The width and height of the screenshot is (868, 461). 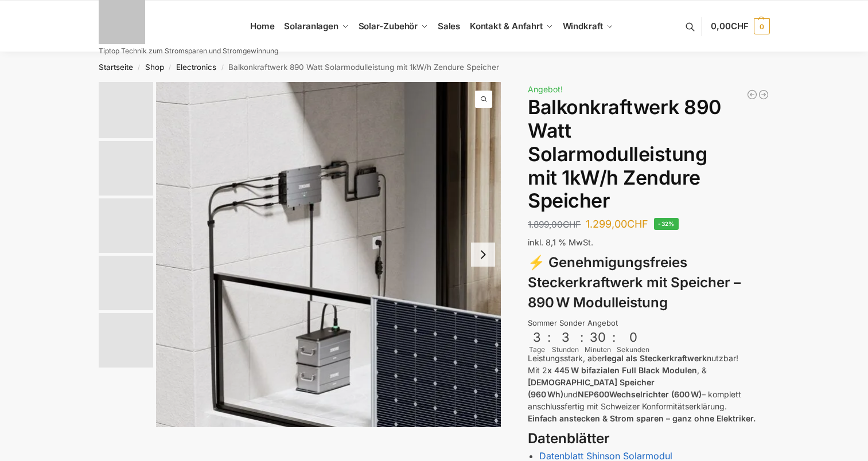 I want to click on h3: Datenblätter, so click(x=648, y=438).